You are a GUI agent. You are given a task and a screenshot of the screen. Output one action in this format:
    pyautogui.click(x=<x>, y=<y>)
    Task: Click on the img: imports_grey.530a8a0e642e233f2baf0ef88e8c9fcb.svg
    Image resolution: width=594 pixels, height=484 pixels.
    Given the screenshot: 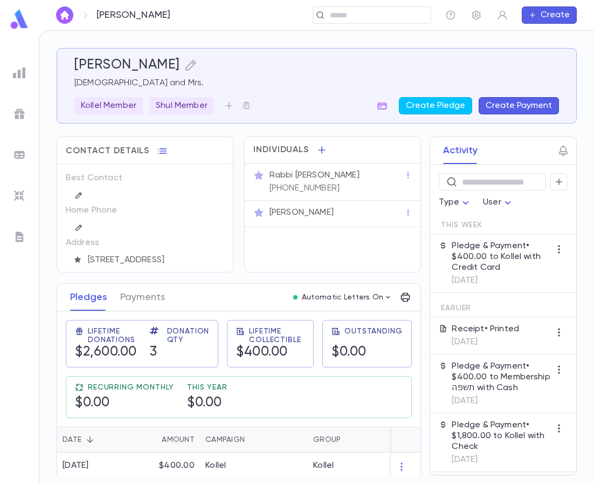 What is the action you would take?
    pyautogui.click(x=19, y=196)
    